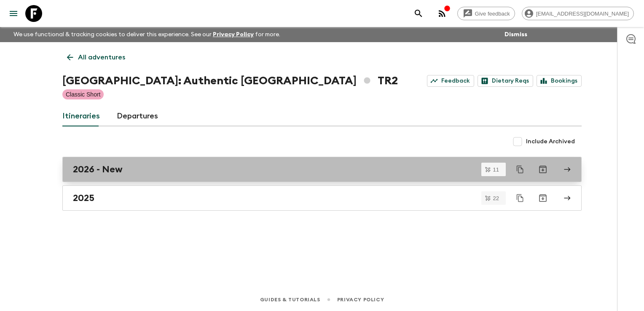 This screenshot has width=644, height=311. Describe the element at coordinates (83, 94) in the screenshot. I see `p: Classic Short` at that location.